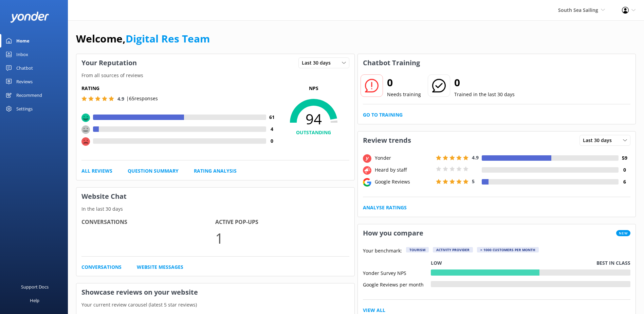 The width and height of the screenshot is (644, 314). Describe the element at coordinates (272, 118) in the screenshot. I see `h4: 61` at that location.